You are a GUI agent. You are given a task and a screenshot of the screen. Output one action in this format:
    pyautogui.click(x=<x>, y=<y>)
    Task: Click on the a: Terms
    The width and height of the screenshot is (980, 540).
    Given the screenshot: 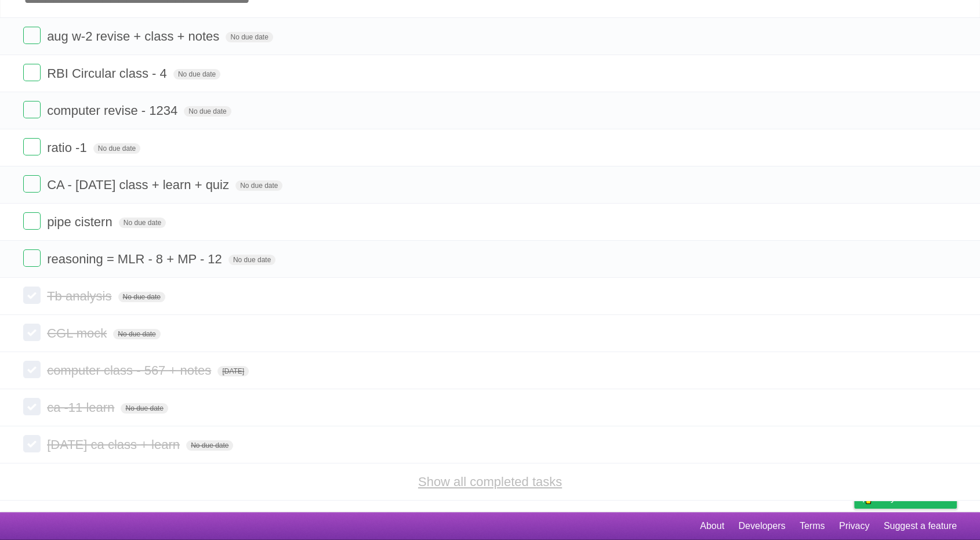 What is the action you would take?
    pyautogui.click(x=812, y=526)
    